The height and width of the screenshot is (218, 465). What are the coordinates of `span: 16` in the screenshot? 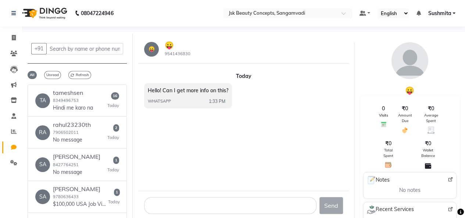 It's located at (115, 96).